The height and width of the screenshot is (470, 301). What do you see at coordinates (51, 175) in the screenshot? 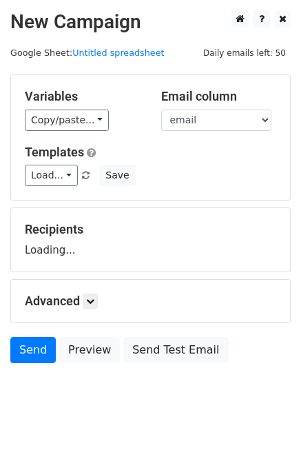
I see `a: Load...` at bounding box center [51, 175].